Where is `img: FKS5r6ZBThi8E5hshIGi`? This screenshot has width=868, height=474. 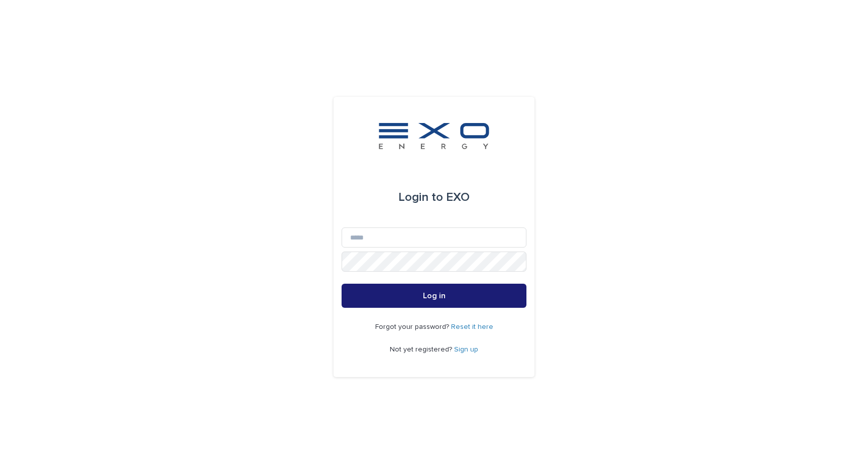 img: FKS5r6ZBThi8E5hshIGi is located at coordinates (434, 136).